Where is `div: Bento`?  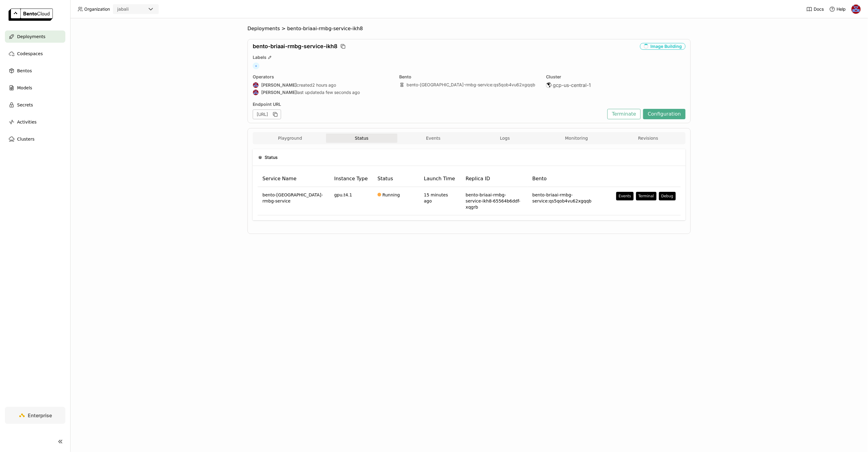 div: Bento is located at coordinates (469, 77).